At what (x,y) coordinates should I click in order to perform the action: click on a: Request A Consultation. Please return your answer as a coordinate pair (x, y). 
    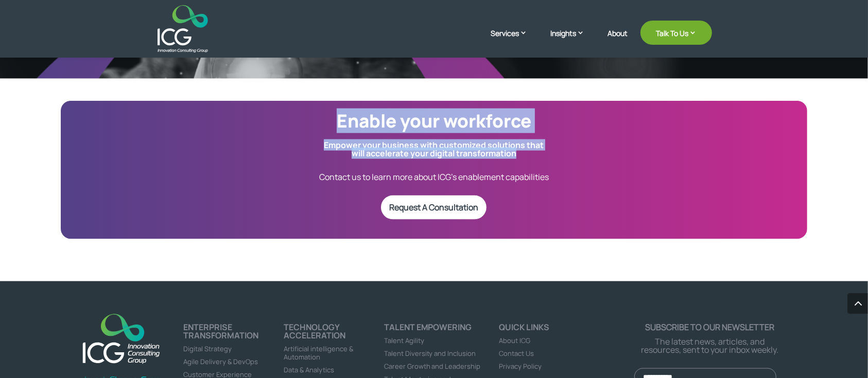
    Looking at the image, I should click on (433, 208).